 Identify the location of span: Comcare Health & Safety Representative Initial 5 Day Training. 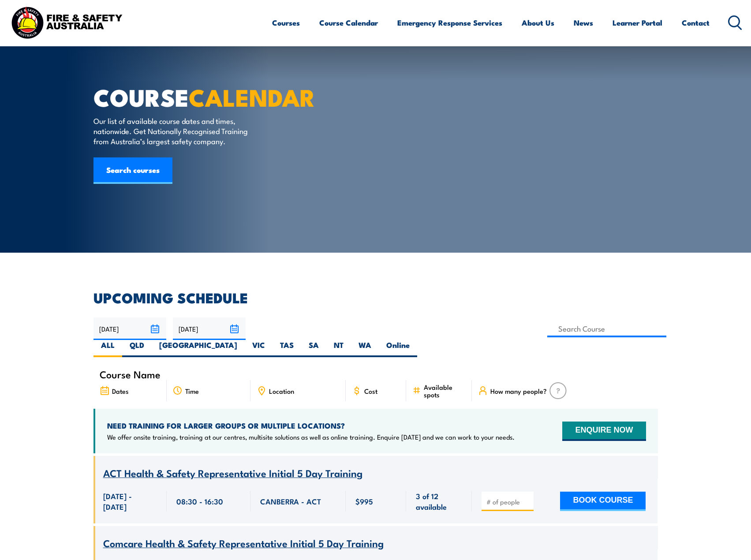
(243, 543).